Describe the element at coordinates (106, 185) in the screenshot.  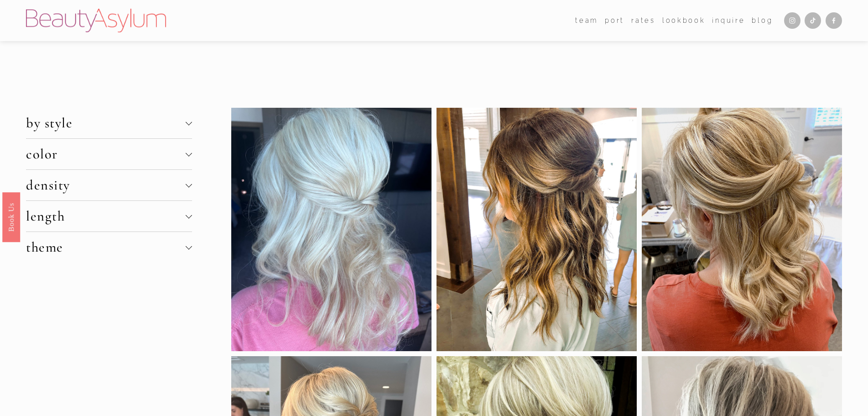
I see `span: density` at that location.